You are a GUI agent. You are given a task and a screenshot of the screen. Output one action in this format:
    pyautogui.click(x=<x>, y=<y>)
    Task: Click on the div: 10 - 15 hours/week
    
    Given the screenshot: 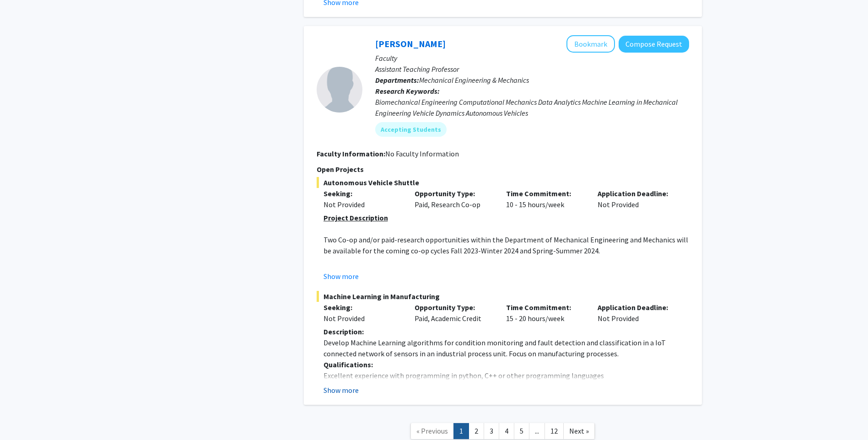 What is the action you would take?
    pyautogui.click(x=545, y=199)
    